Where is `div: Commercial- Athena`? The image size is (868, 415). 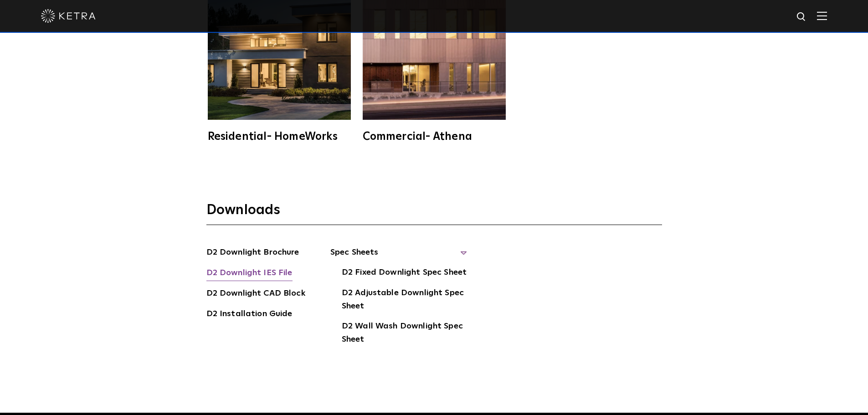
div: Commercial- Athena is located at coordinates (434, 136).